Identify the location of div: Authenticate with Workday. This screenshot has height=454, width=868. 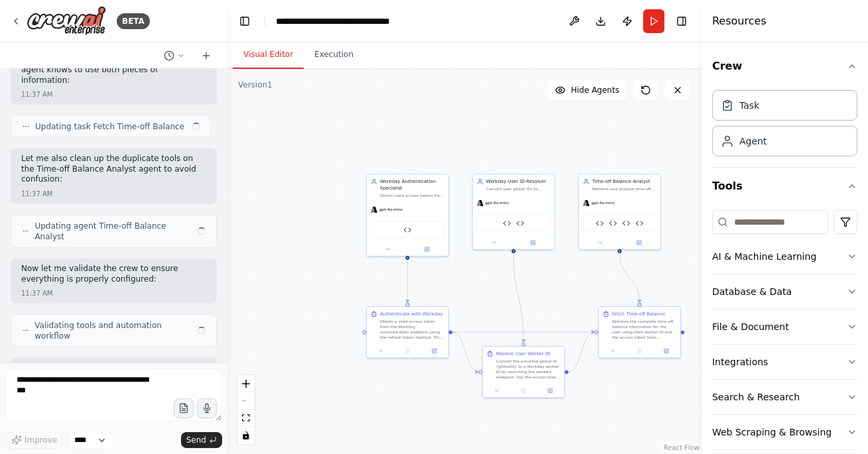
(411, 315).